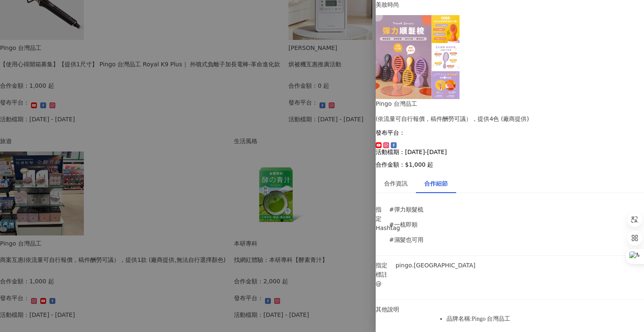 Image resolution: width=644 pixels, height=332 pixels. What do you see at coordinates (421, 225) in the screenshot?
I see `p: #一梳即順` at bounding box center [421, 225].